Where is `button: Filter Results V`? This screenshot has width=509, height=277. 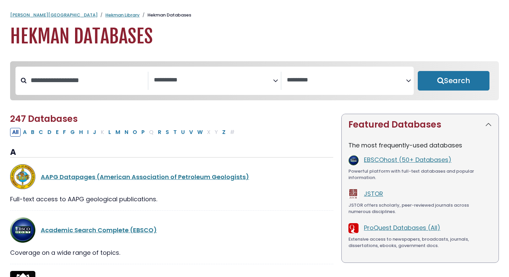 button: Filter Results V is located at coordinates (191, 132).